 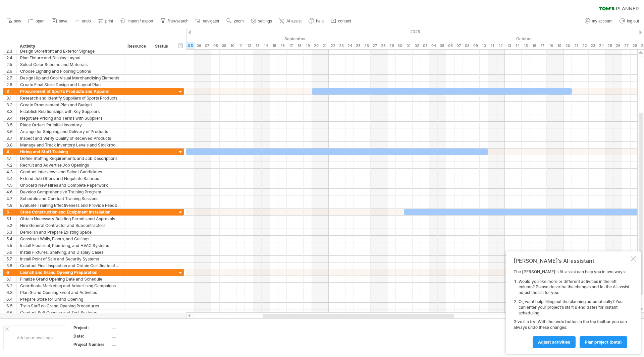 What do you see at coordinates (11, 145) in the screenshot?
I see `div: 3.8` at bounding box center [11, 145].